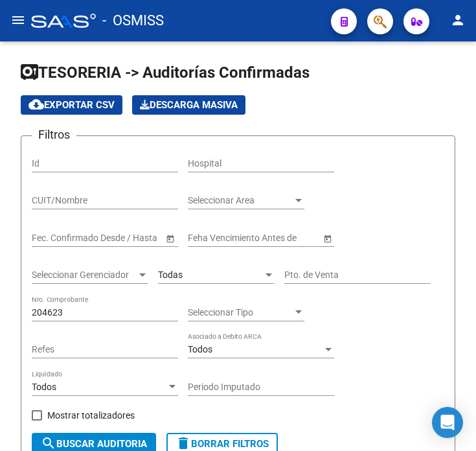 Image resolution: width=476 pixels, height=451 pixels. Describe the element at coordinates (18, 20) in the screenshot. I see `mat-icon: menu` at that location.